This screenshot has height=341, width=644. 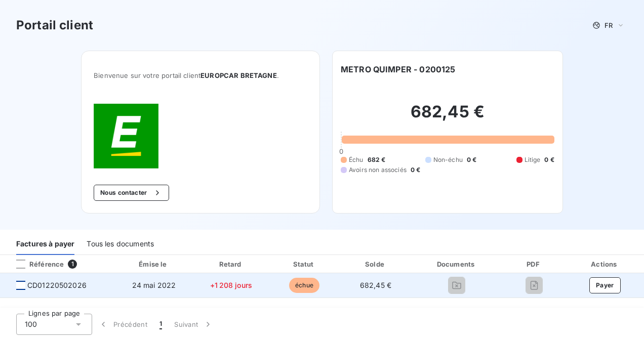 I want to click on span: 0, so click(x=341, y=152).